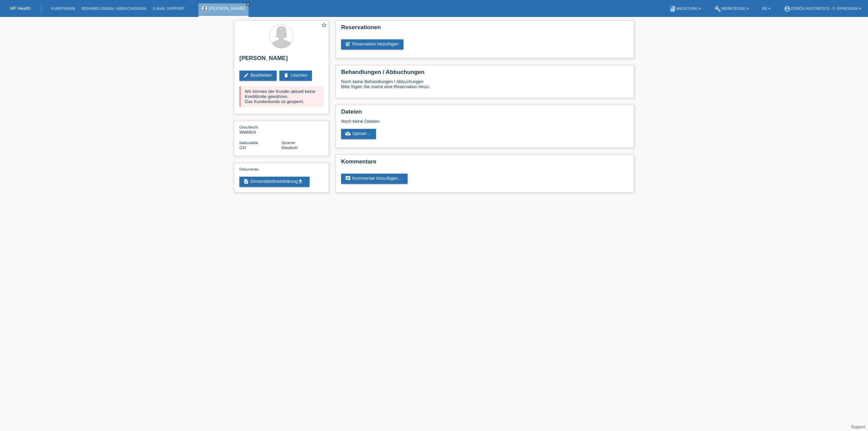 This screenshot has width=868, height=431. Describe the element at coordinates (300, 181) in the screenshot. I see `i: get_app` at that location.